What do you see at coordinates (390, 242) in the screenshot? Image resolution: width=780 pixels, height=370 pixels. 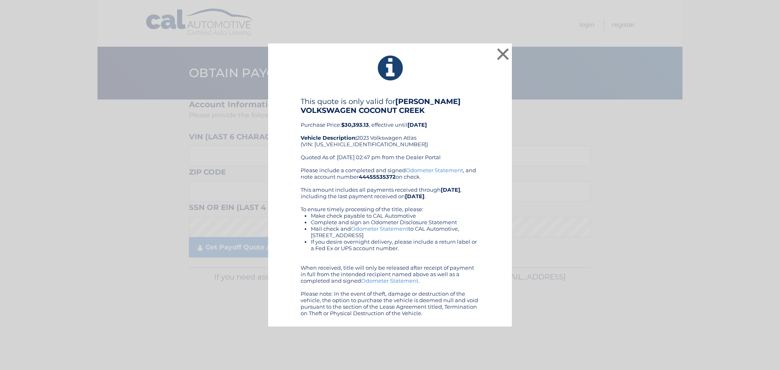 I see `div: Please include a completed and signed , and note account number on check. This amount includes al...` at bounding box center [390, 242].